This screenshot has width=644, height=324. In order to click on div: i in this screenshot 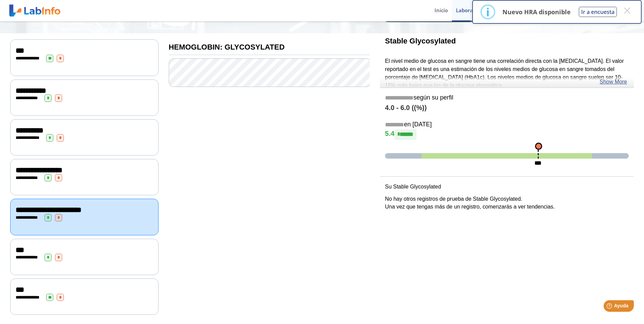, I will do `click(488, 12)`.